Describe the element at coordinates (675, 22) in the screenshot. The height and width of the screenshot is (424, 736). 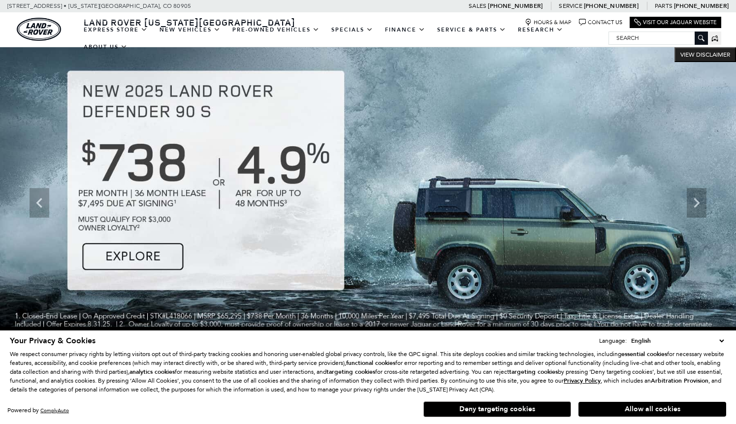
I see `a: Visit Our Jaguar Website` at that location.